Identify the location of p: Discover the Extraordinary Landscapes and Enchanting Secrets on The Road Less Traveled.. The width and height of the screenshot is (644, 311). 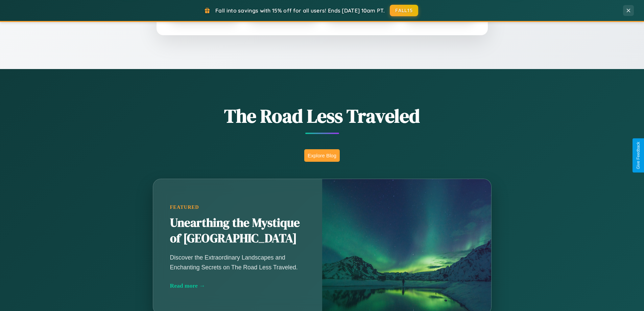
(238, 262).